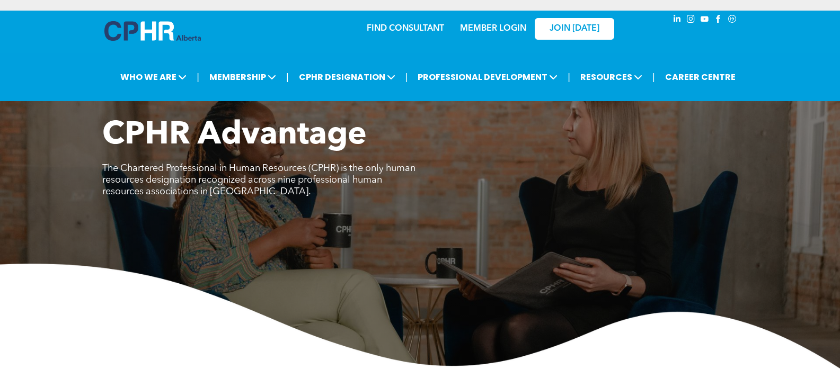 The height and width of the screenshot is (387, 840). Describe the element at coordinates (732, 20) in the screenshot. I see `a: Social network` at that location.